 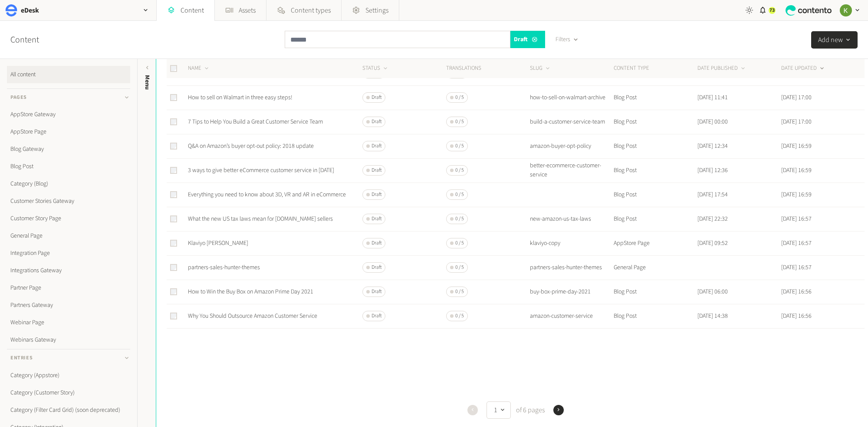 What do you see at coordinates (21, 358) in the screenshot?
I see `span: Entries` at bounding box center [21, 358].